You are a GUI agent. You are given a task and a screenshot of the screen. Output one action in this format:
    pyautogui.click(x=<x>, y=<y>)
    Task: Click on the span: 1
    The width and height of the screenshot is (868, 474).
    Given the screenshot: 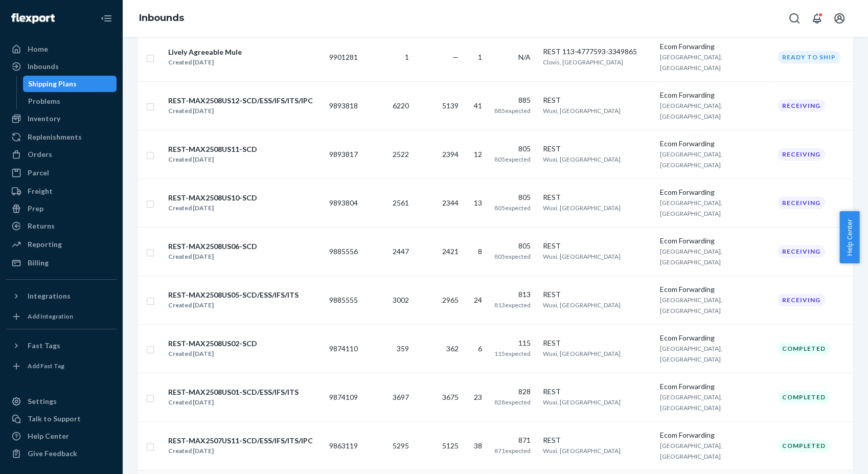 What is the action you would take?
    pyautogui.click(x=407, y=57)
    